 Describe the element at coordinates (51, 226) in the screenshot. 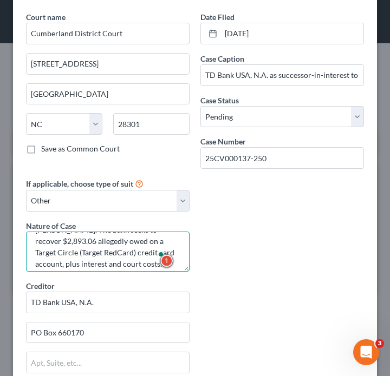

I see `label: Nature of Case` at that location.